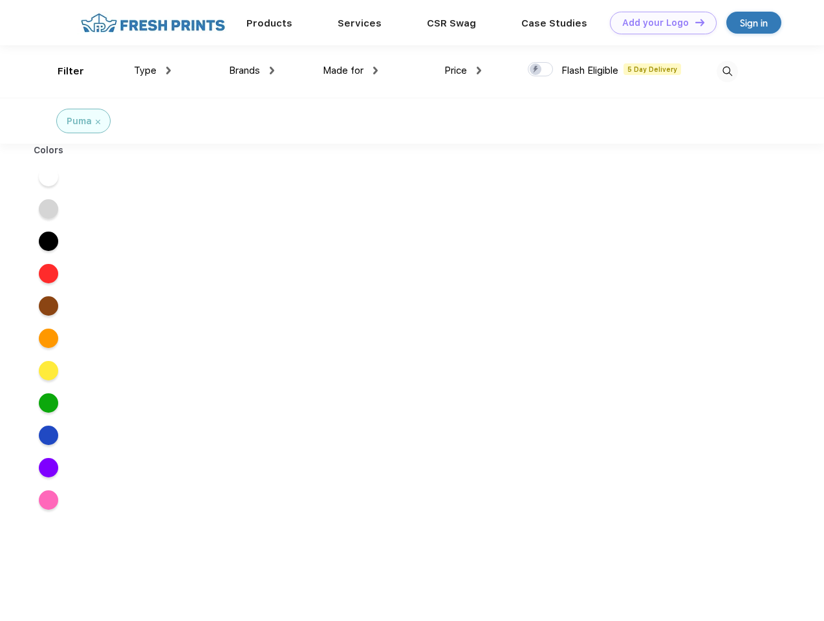  What do you see at coordinates (145, 70) in the screenshot?
I see `span: Type` at bounding box center [145, 70].